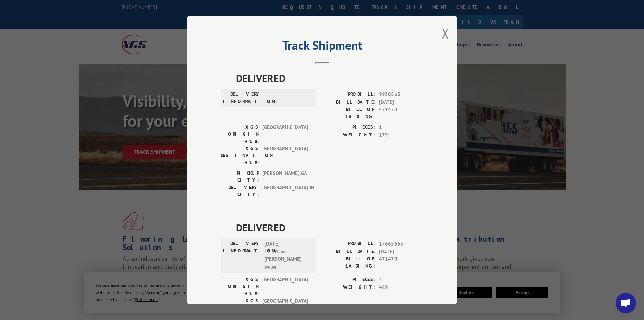  What do you see at coordinates (402, 244) in the screenshot?
I see `span: 17665663` at bounding box center [402, 244].